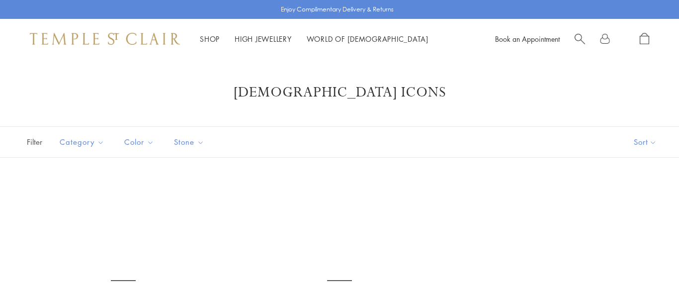  I want to click on span: Stone, so click(190, 142).